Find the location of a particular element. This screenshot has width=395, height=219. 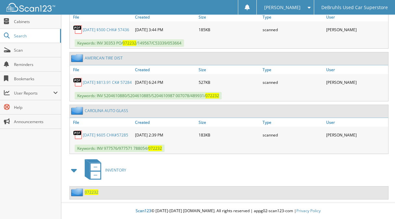

a: INVENTORY is located at coordinates (103, 170).